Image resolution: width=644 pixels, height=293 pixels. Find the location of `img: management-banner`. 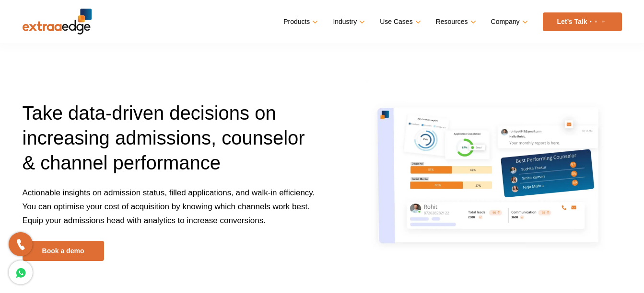

img: management-banner is located at coordinates (491, 180).